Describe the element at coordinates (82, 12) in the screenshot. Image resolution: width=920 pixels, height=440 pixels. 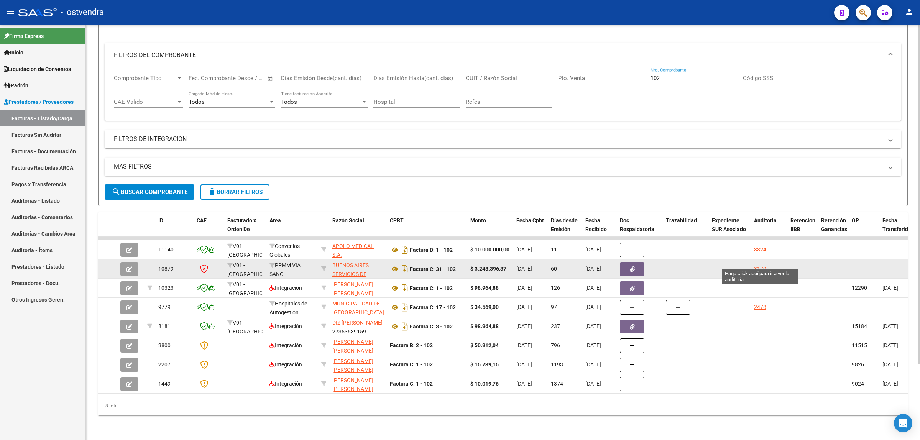
I see `span: - ostvendra` at that location.